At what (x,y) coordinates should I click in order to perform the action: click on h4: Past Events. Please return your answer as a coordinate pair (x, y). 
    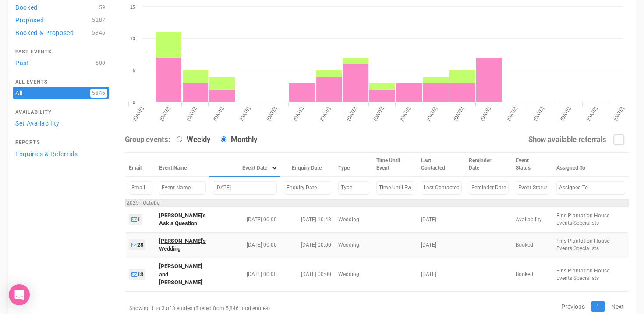
    Looking at the image, I should click on (61, 52).